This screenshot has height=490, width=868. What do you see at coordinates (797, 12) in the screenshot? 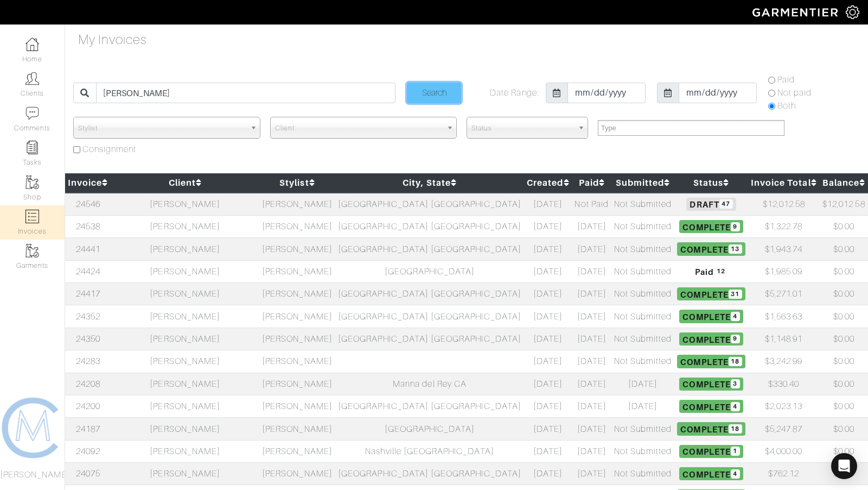
I see `img: garmentier-logo-header-white-b43fb05a5012e4ada735d5af1a66efaba907eab6374d6393d1fbf88cb4ef424d.png` at bounding box center [797, 12].